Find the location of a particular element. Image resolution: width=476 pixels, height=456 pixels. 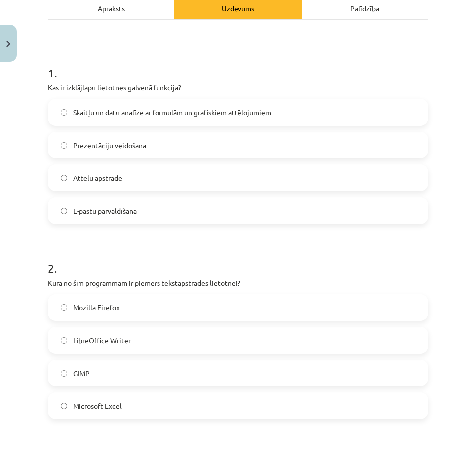

span: Microsoft Excel is located at coordinates (97, 406).